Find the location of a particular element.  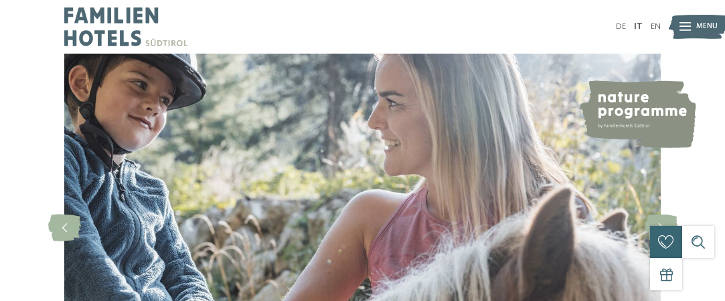

a: EN is located at coordinates (656, 26).